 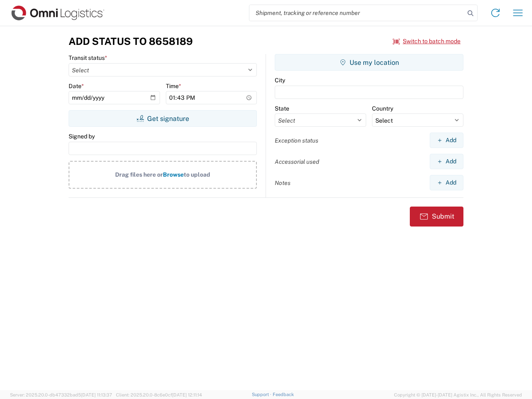 I want to click on label: State, so click(x=282, y=109).